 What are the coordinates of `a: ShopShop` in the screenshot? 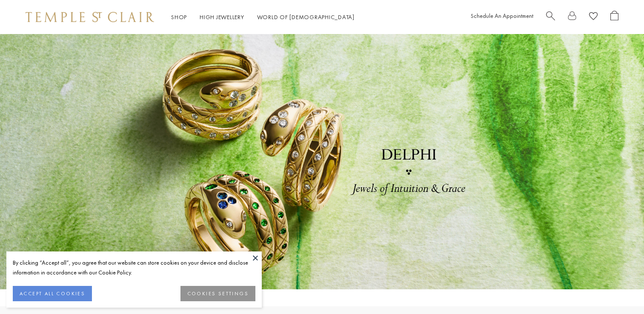 It's located at (179, 17).